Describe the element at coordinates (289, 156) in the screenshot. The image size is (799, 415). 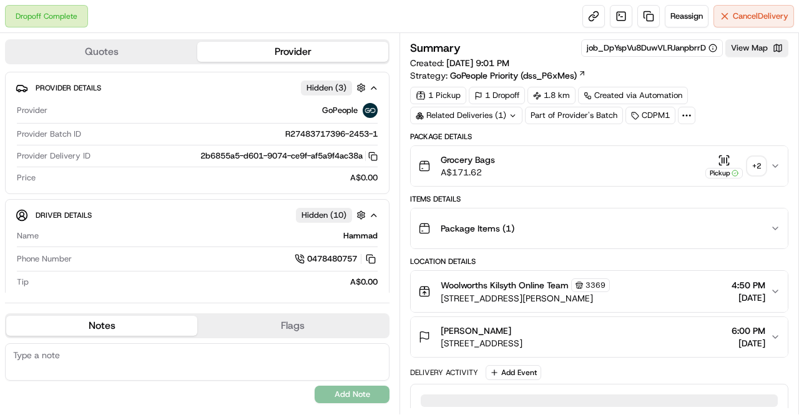
I see `button: 2b6855a5-d601-9074-ce9f-af5a9f4ac38a` at that location.